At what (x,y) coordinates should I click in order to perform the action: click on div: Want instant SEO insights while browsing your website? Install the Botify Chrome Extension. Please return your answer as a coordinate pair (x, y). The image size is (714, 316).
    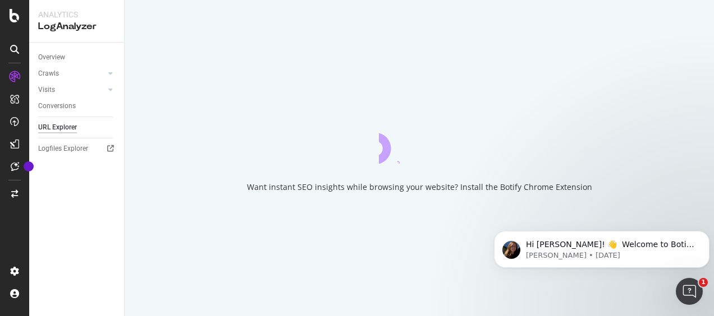
    Looking at the image, I should click on (419, 187).